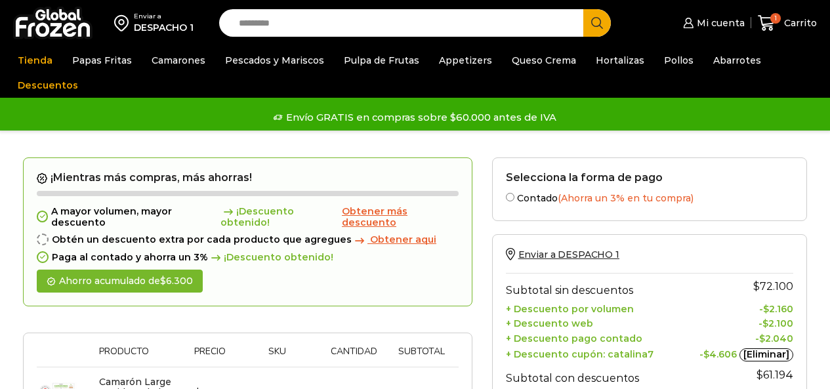 Image resolution: width=830 pixels, height=389 pixels. I want to click on bdi: 2.100, so click(778, 324).